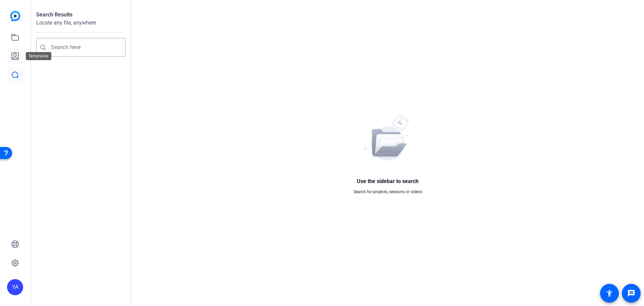 The image size is (644, 306). What do you see at coordinates (610, 293) in the screenshot?
I see `mat-icon: accessibility` at bounding box center [610, 293].